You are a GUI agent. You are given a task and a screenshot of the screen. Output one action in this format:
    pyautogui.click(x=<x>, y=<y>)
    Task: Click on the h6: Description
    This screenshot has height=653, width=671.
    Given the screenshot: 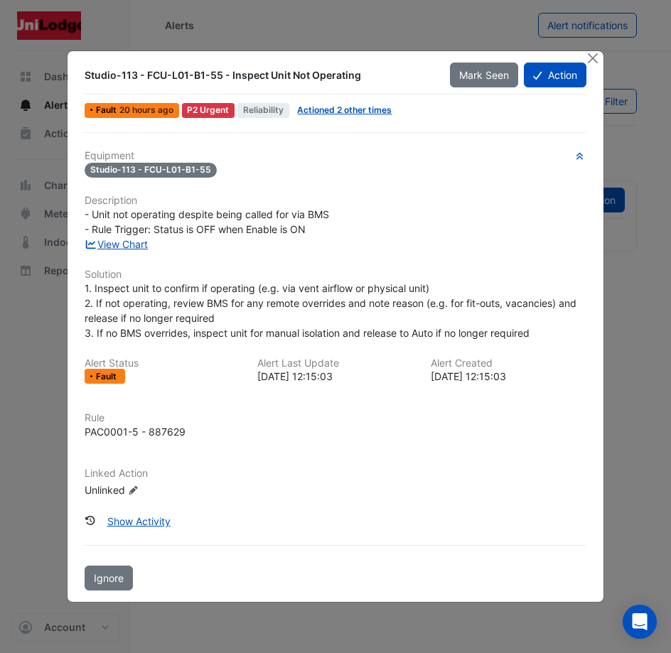 What is the action you would take?
    pyautogui.click(x=335, y=200)
    